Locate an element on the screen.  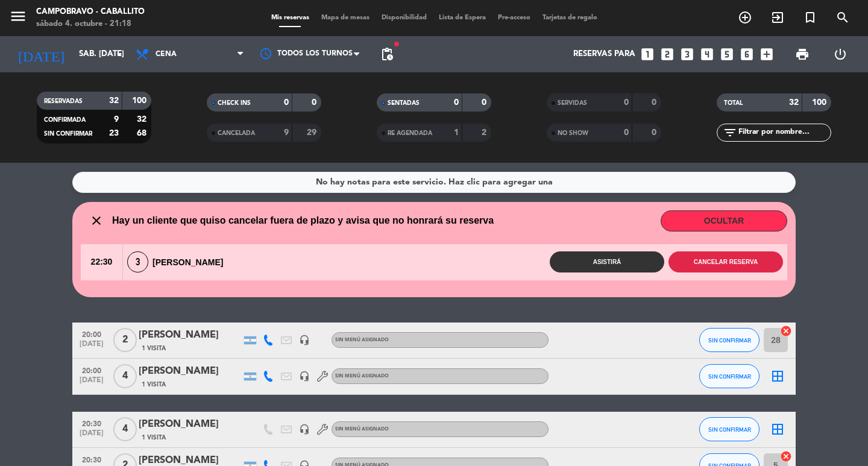
span: CANCELADA is located at coordinates (236, 133).